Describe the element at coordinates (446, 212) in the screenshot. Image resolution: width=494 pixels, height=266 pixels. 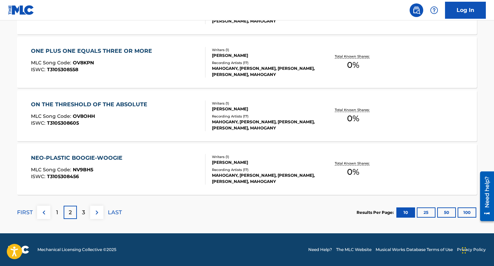
I see `button: 50` at that location.